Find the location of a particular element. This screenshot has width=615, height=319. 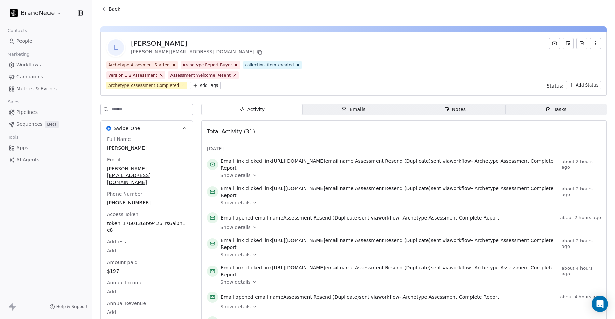

div: Assessment Welcome Resent is located at coordinates (200, 75).